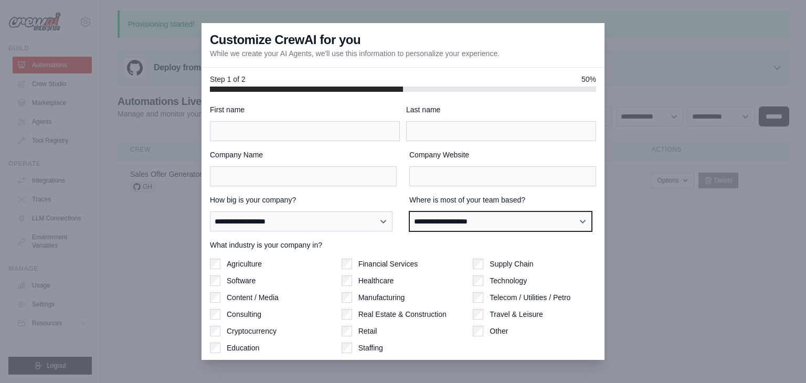 This screenshot has height=383, width=806. I want to click on label: Where is most of your team based?, so click(503, 200).